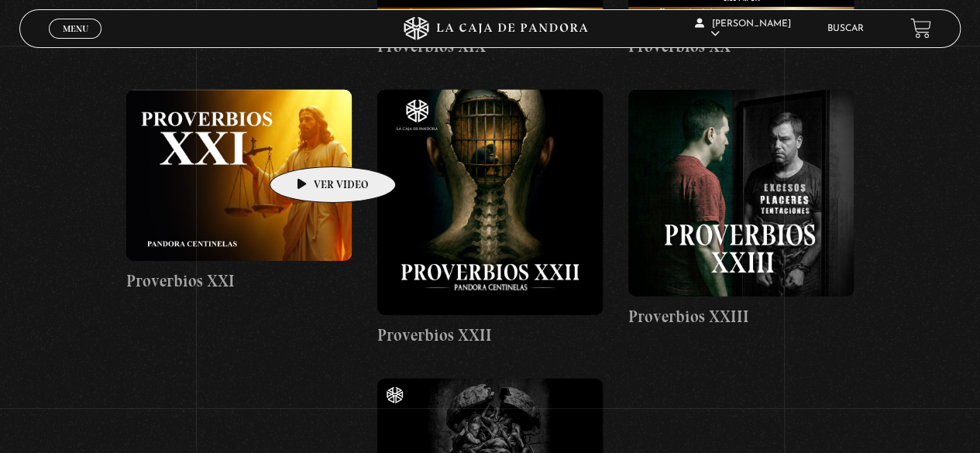 The height and width of the screenshot is (453, 980). What do you see at coordinates (920, 28) in the screenshot?
I see `a: View your shopping cart` at bounding box center [920, 28].